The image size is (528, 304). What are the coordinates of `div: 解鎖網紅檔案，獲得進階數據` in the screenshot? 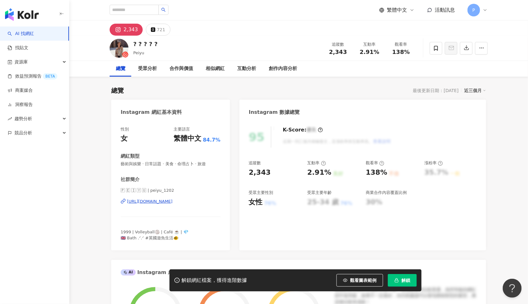 It's located at (214, 280).